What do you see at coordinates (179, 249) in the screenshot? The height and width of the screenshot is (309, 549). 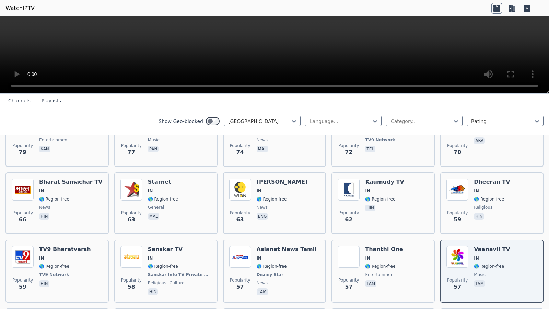 I see `h6: Sanskar TV` at bounding box center [179, 249].